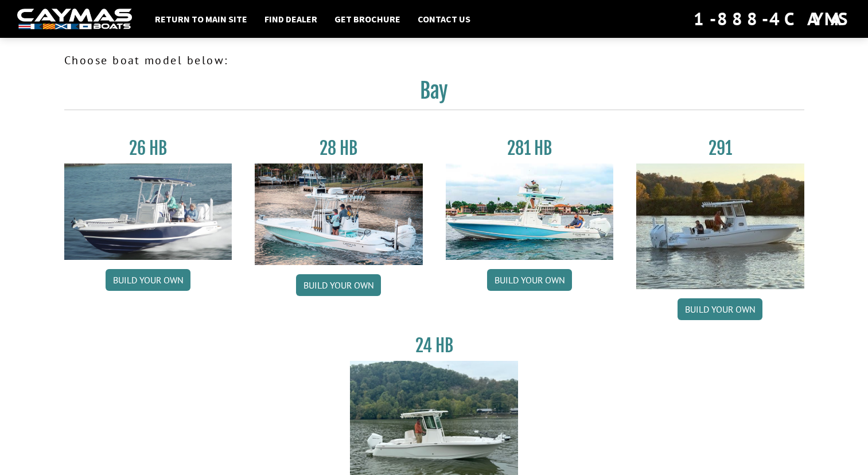 The width and height of the screenshot is (868, 475). I want to click on h3: 281 HB, so click(530, 148).